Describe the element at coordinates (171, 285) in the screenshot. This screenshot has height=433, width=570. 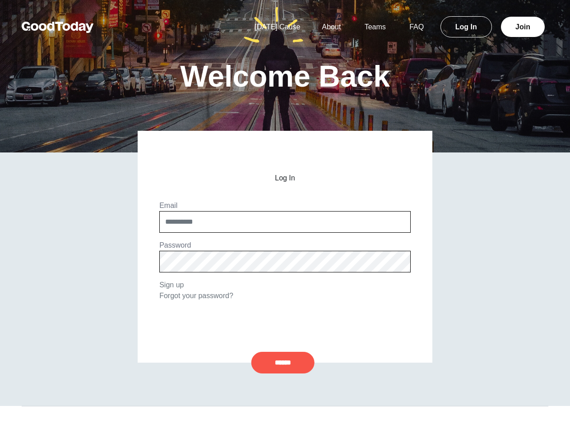
I see `a: Sign up` at that location.